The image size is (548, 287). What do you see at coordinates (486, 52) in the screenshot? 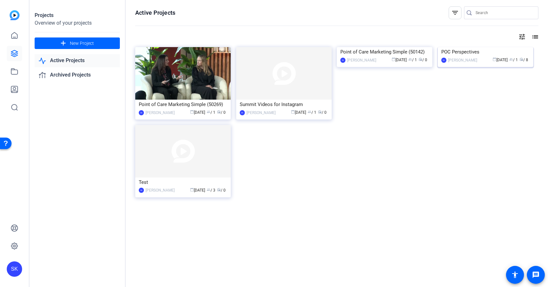
I see `div: POC Perspectives` at bounding box center [486, 52].